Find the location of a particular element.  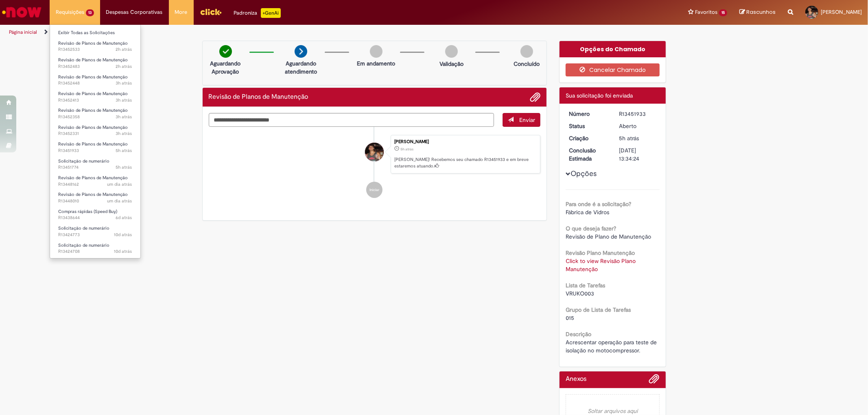

b: O que deseja fazer? is located at coordinates (591, 228).